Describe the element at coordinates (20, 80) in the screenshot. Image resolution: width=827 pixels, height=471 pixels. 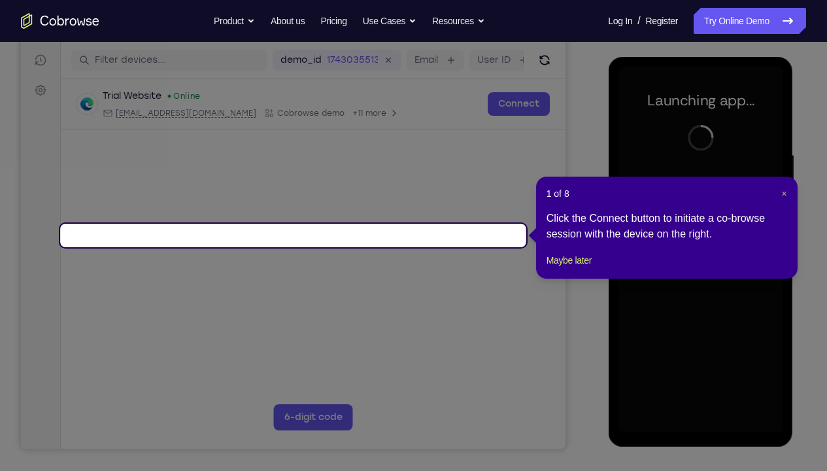
I see `a: Settings` at that location.